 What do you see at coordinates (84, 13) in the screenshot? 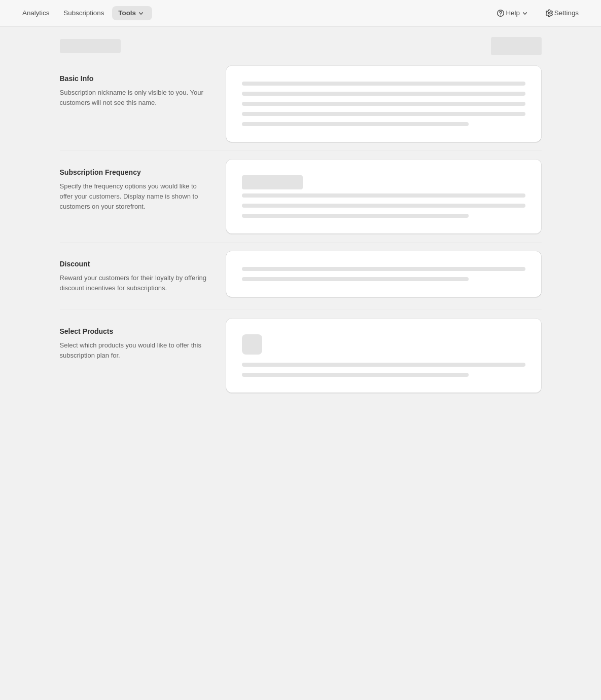
I see `span: Subscriptions` at bounding box center [84, 13].